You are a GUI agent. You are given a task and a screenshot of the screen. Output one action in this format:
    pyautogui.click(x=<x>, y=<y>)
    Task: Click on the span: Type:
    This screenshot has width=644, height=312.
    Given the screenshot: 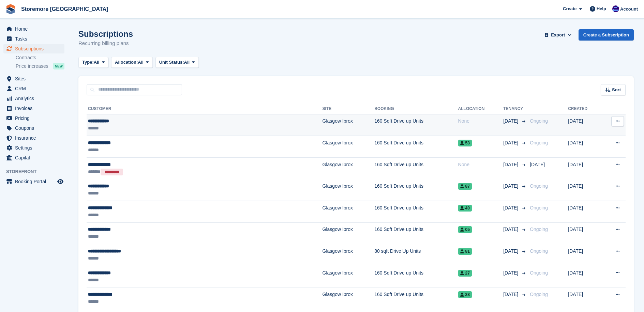 What is the action you would take?
    pyautogui.click(x=88, y=62)
    